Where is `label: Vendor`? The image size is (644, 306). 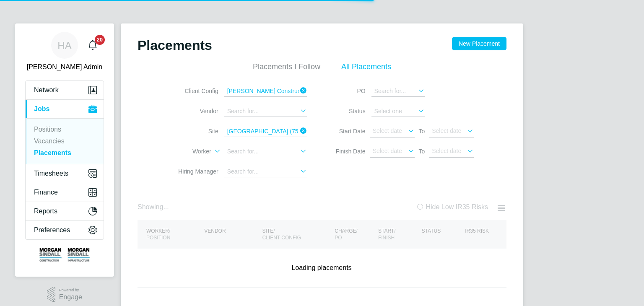 label: Vendor is located at coordinates (194, 111).